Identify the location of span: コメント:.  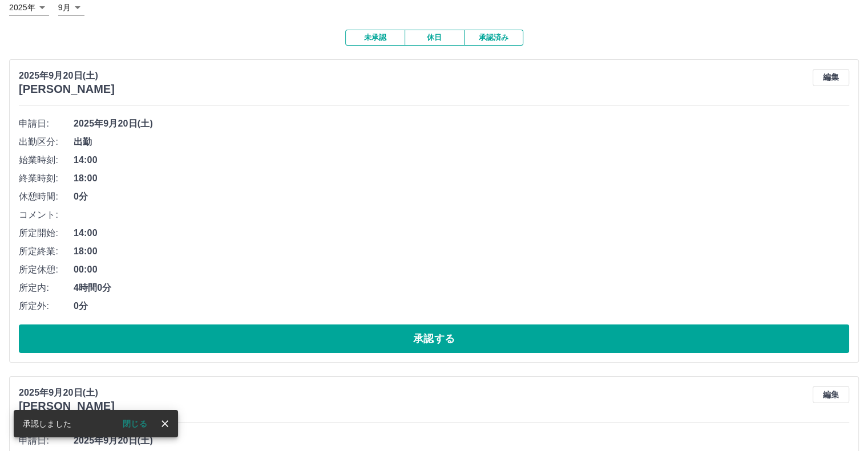
(46, 215).